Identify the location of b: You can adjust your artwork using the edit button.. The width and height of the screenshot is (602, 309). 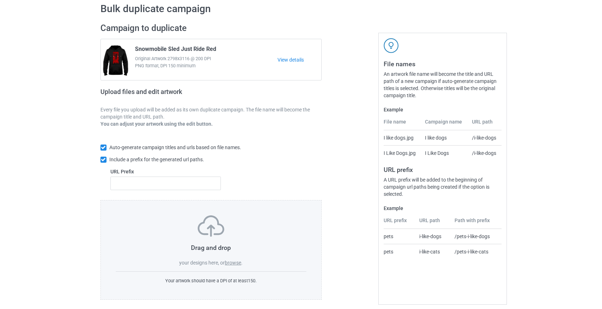
(156, 124).